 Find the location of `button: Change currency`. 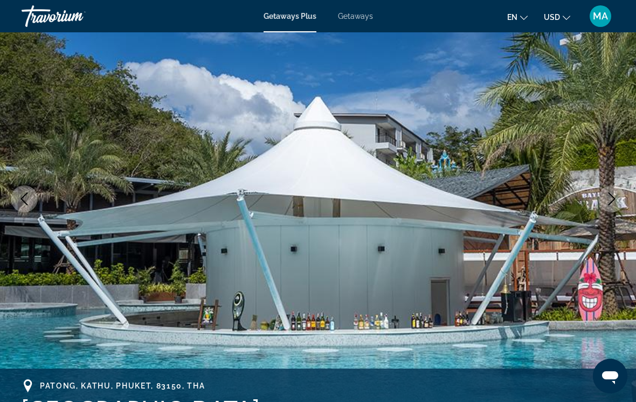

button: Change currency is located at coordinates (557, 17).